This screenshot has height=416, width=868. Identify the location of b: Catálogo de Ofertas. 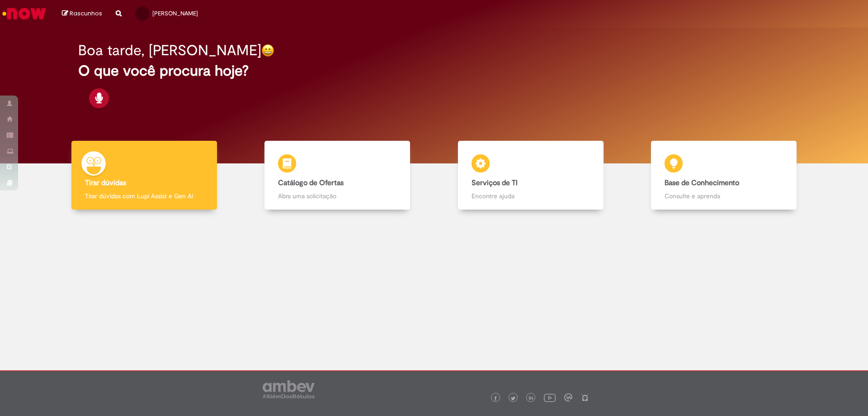
(311, 182).